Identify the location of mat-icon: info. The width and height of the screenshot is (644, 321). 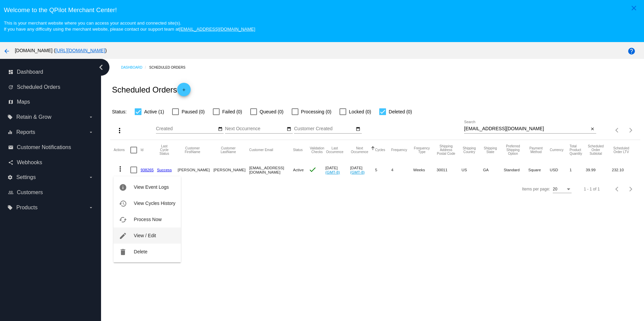
(123, 187).